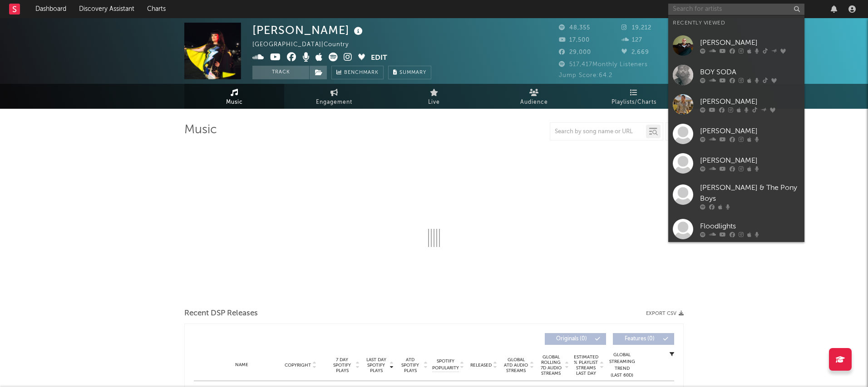 The width and height of the screenshot is (868, 387). Describe the element at coordinates (357, 73) in the screenshot. I see `a: Benchmark` at that location.